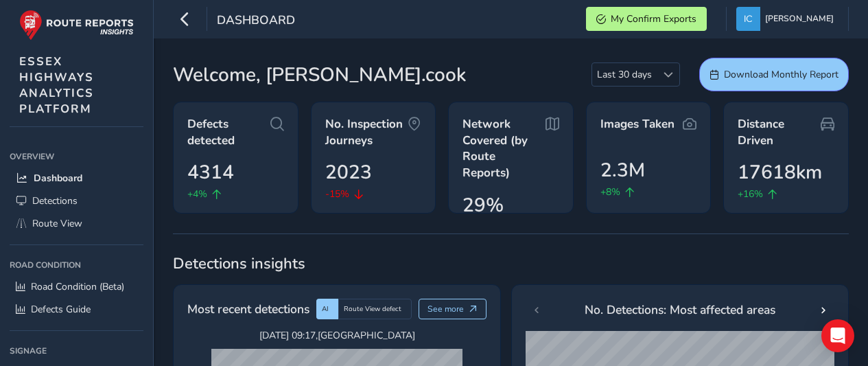 The width and height of the screenshot is (868, 366). Describe the element at coordinates (327, 309) in the screenshot. I see `div: AI` at that location.